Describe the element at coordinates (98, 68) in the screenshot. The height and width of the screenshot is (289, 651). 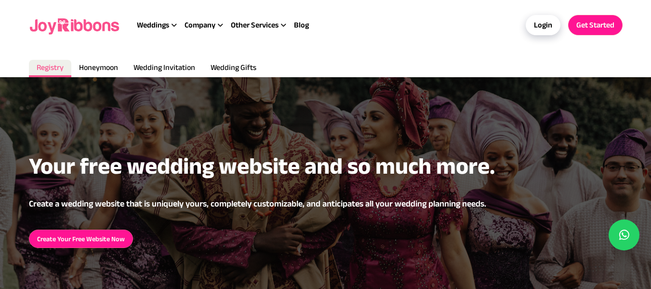
I see `a: Honeymoon` at that location.